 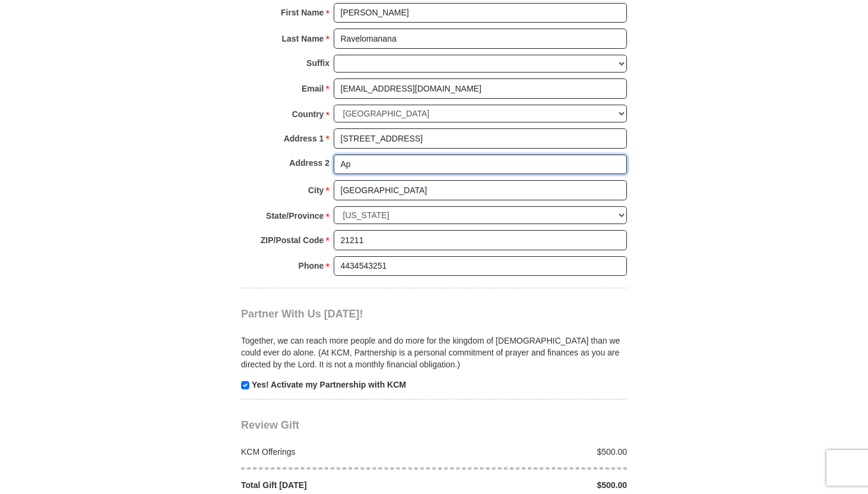 I want to click on strong: State/Province, so click(x=294, y=216).